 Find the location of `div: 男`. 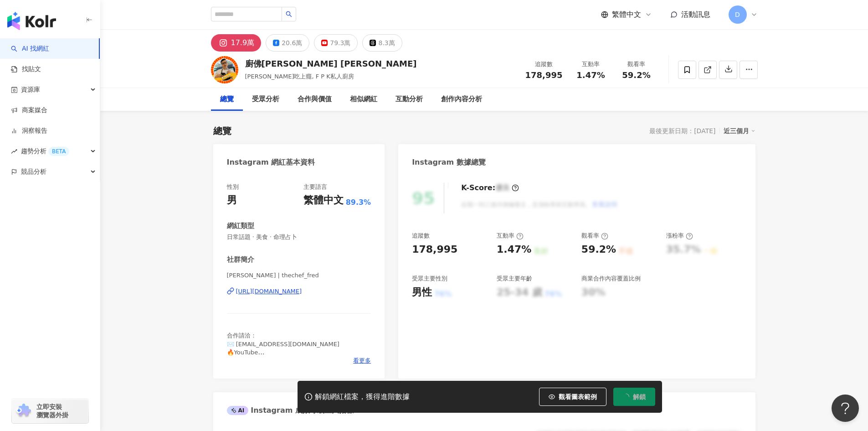

div: 男 is located at coordinates (232, 200).